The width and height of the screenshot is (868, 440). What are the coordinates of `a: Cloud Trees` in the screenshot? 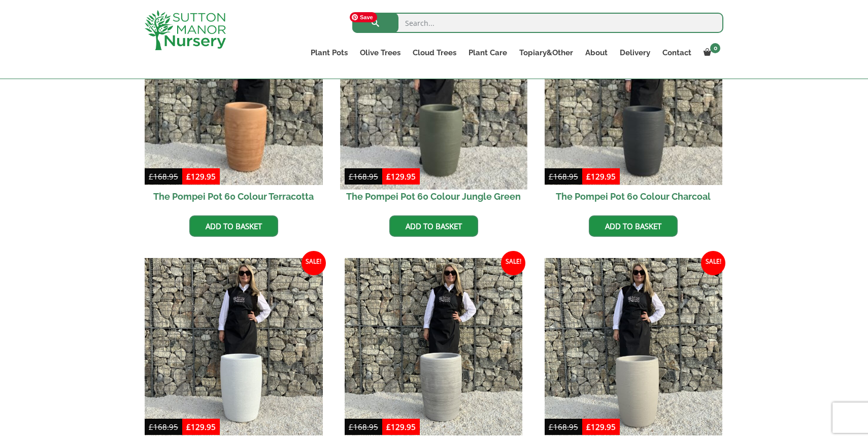 It's located at (434, 53).